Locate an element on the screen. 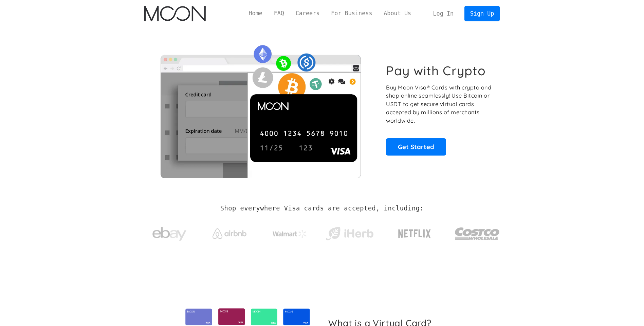  a: iHerb is located at coordinates (349, 233).